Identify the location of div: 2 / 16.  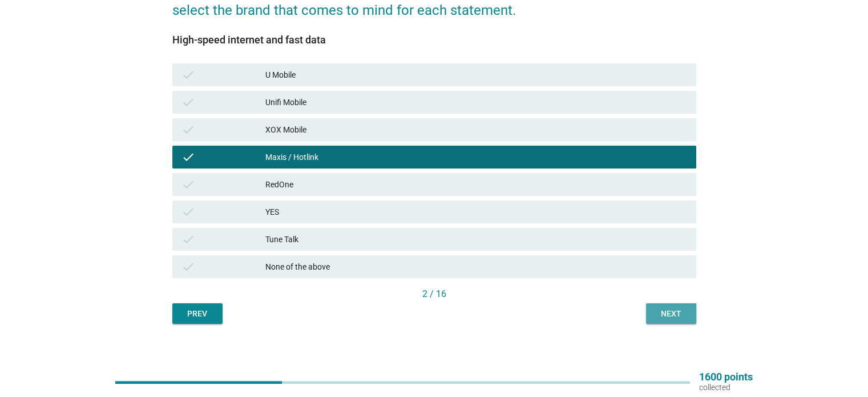
(434, 294).